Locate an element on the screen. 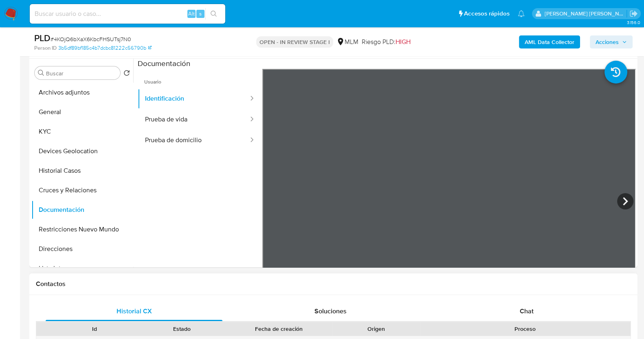 This screenshot has height=339, width=644. input: Buscar usuario o caso... is located at coordinates (128, 14).